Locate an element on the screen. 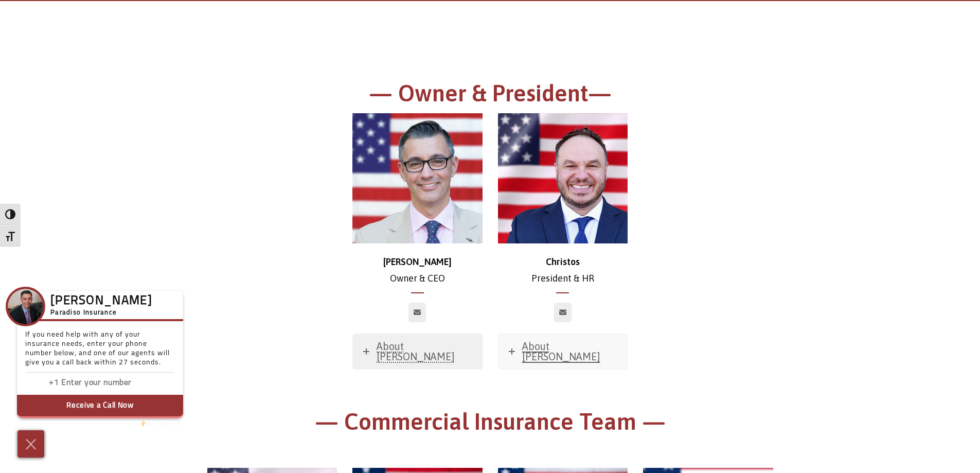  p: If you need help with any of your insurance needs, enter your phone number below, and one of our ... is located at coordinates (100, 351).